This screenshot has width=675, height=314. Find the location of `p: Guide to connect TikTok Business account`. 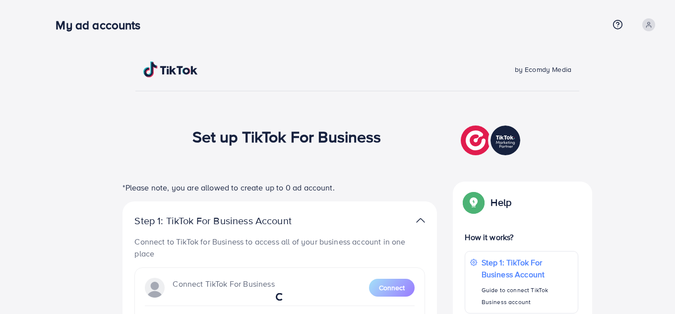

p: Guide to connect TikTok Business account is located at coordinates (527, 296).